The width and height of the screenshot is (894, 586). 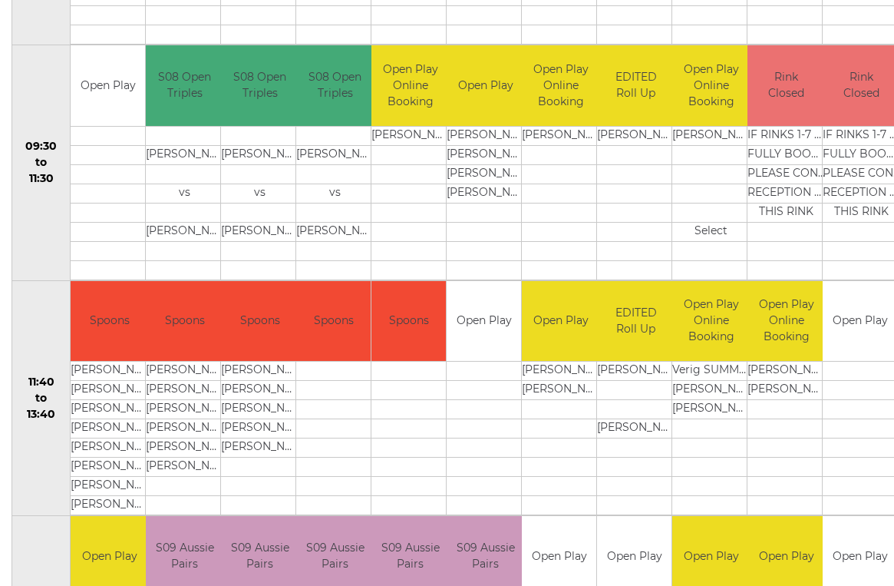 I want to click on td: PLEASE CONTACT, so click(x=786, y=173).